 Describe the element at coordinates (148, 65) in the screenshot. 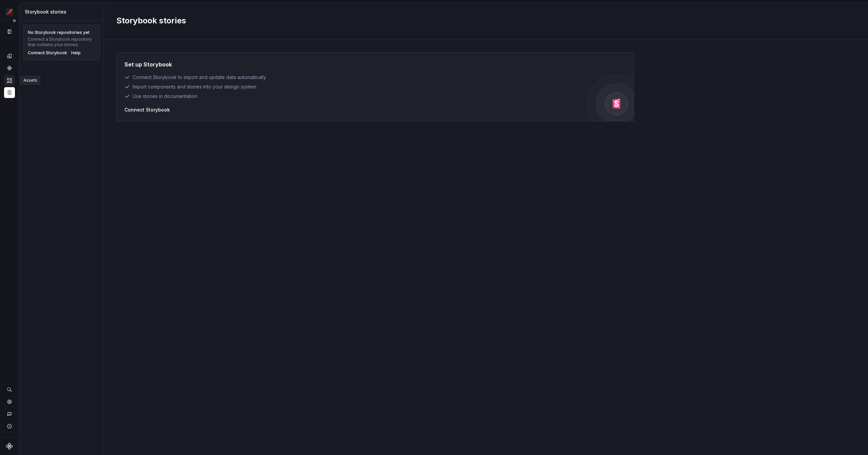

I see `h4: Set up Storybook` at that location.